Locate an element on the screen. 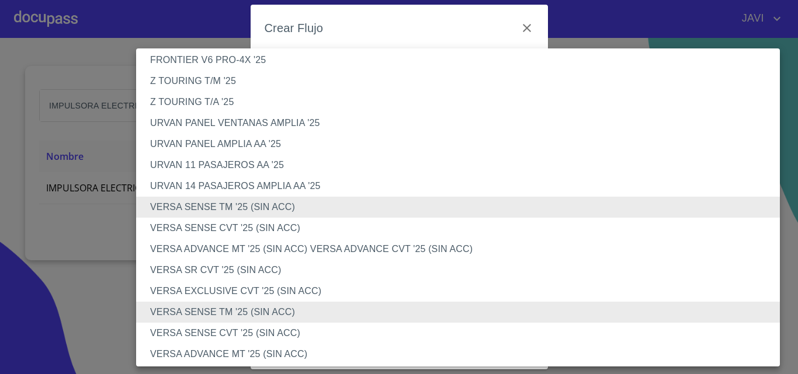 The image size is (798, 374). li: VERSA ADVANCE MT '25 (SIN ACC) VERSA ADVANCE CVT '25 (SIN ACC) is located at coordinates (462, 249).